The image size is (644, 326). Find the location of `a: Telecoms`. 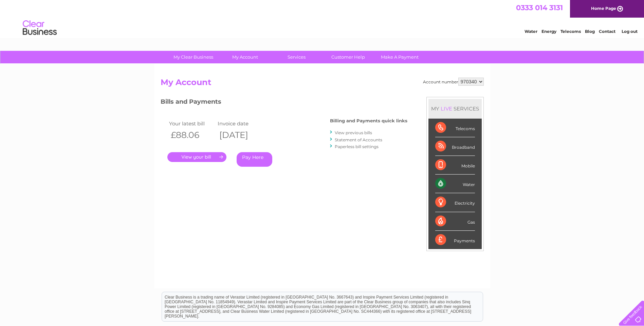

a: Telecoms is located at coordinates (571, 31).